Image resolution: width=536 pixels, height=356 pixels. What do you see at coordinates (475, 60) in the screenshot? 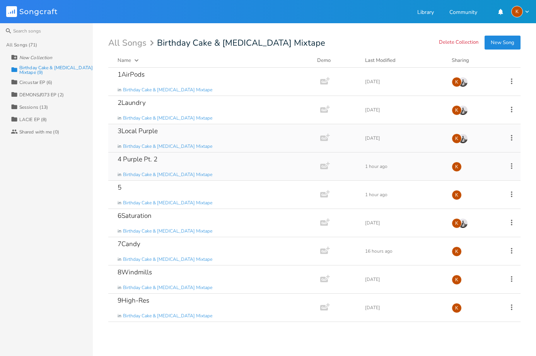
I see `div: Sharing` at bounding box center [475, 60].